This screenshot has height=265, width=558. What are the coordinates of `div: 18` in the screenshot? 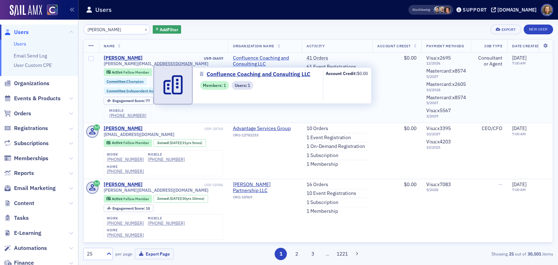 It's located at (131, 208).